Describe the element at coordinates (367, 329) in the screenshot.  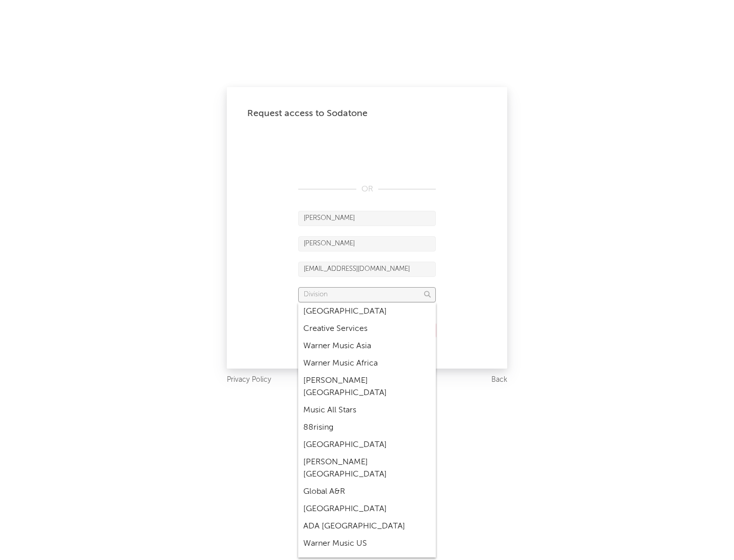
I see `div: Creative Services` at that location.